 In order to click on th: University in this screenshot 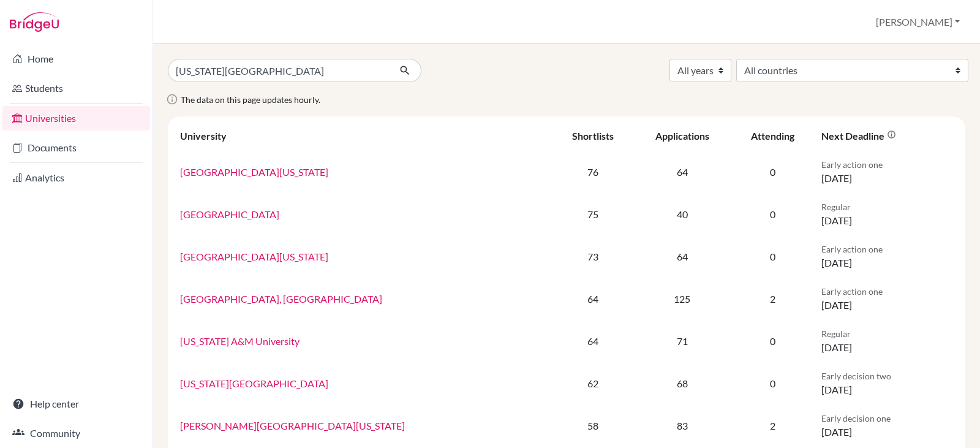, I will do `click(363, 136)`.